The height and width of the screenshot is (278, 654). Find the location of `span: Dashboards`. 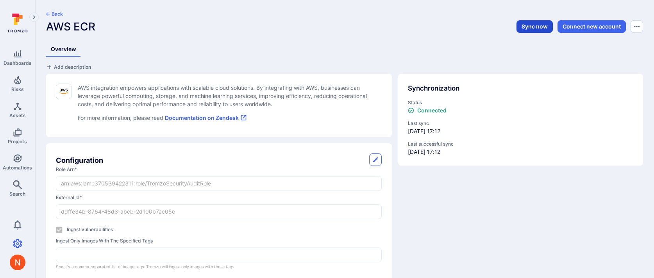

span: Dashboards is located at coordinates (18, 63).